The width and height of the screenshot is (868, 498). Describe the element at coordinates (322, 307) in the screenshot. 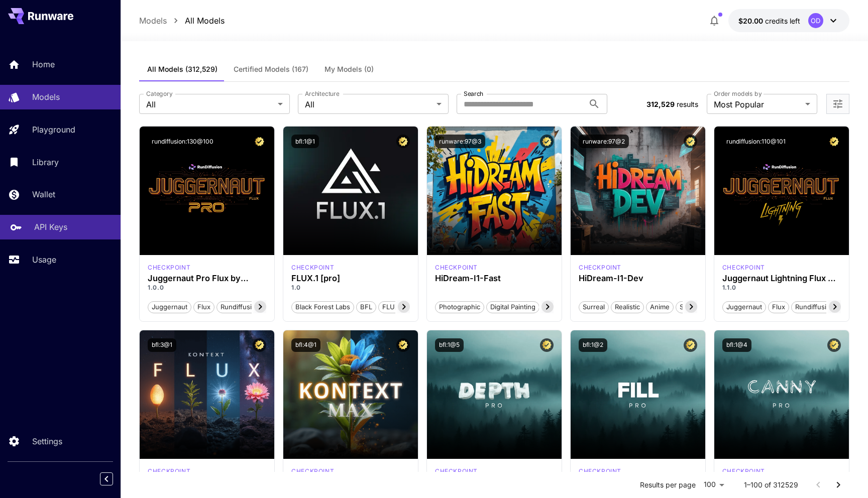

I see `button: Black Forest Labs` at that location.